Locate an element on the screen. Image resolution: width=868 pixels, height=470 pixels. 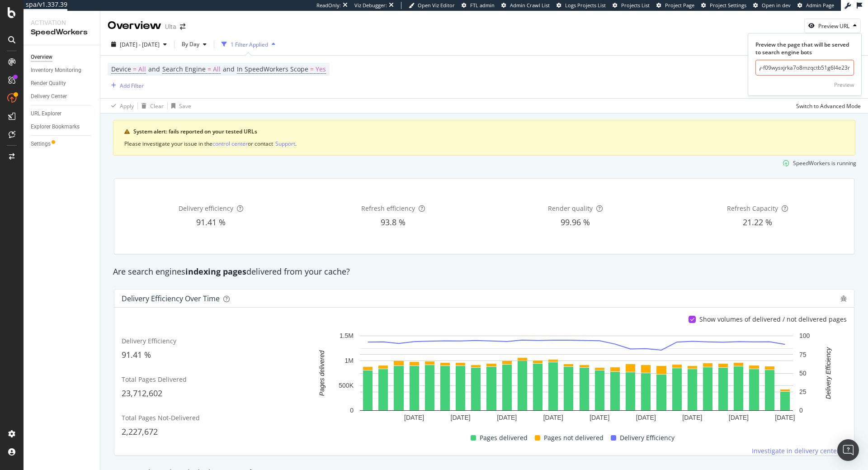
span: Open in dev is located at coordinates (776, 5).